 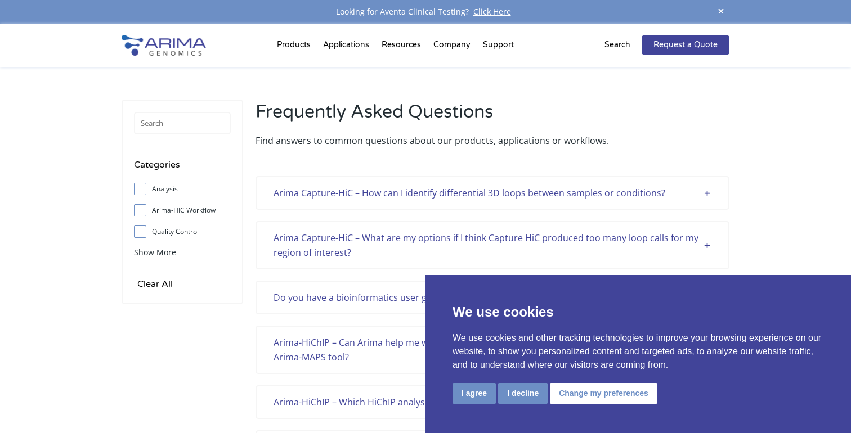 What do you see at coordinates (492, 298) in the screenshot?
I see `div: Do you have a bioinformatics user guide for Hi-C analysis?` at bounding box center [492, 298].